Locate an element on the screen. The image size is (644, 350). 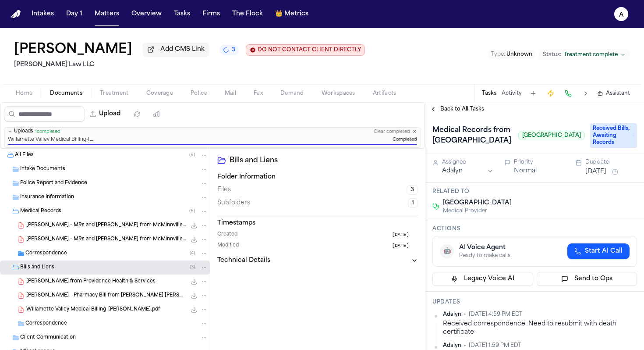
span: Treatment is located at coordinates (114, 94).